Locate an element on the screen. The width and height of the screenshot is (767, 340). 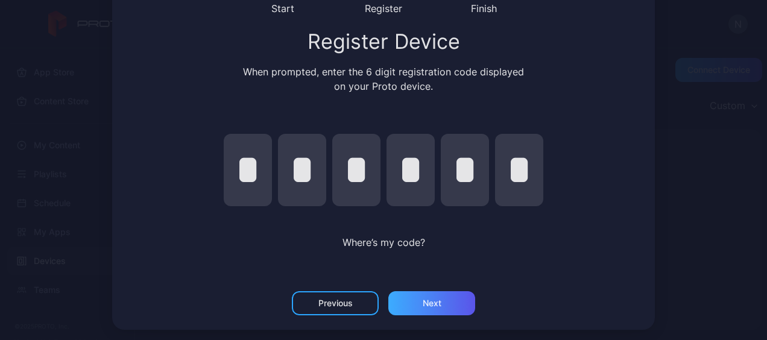
div: Start is located at coordinates (283, 8).